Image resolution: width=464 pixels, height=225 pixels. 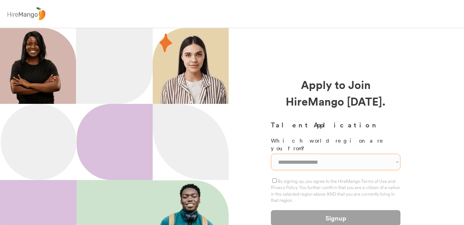 What do you see at coordinates (194, 69) in the screenshot?
I see `img: hispanic%20woman.png` at bounding box center [194, 69].